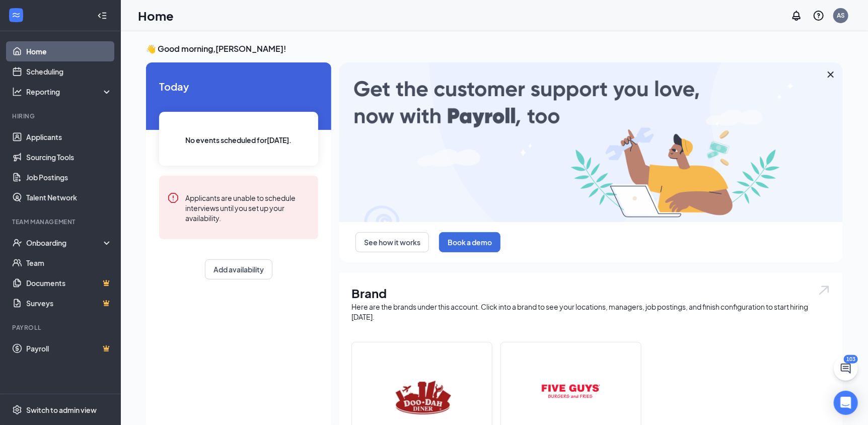 The image size is (868, 425). I want to click on svg: Collapse, so click(102, 15).